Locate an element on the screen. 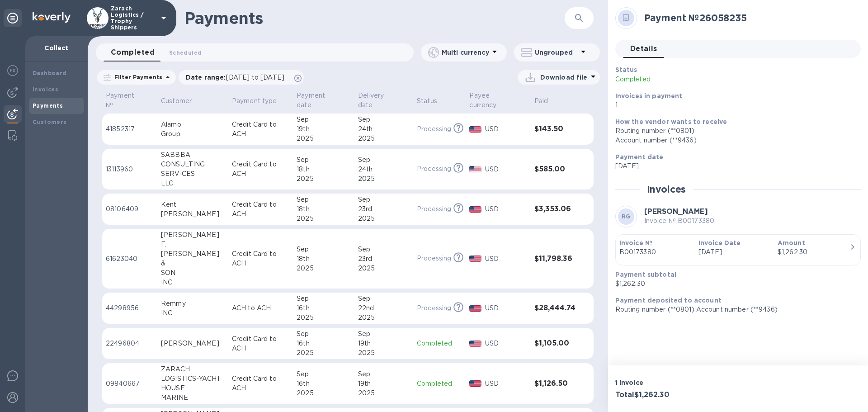 The width and height of the screenshot is (868, 412). span: Customer is located at coordinates (182, 101).